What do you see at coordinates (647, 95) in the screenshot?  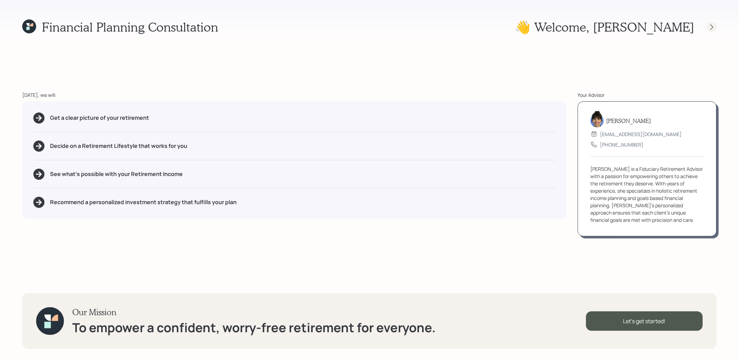 I see `div: Your Advisor` at bounding box center [647, 95].